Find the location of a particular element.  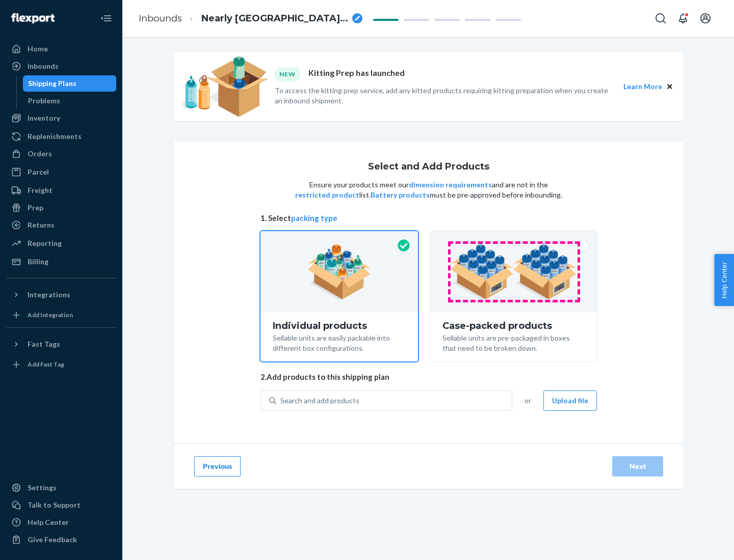

a: Settings is located at coordinates (62, 488).